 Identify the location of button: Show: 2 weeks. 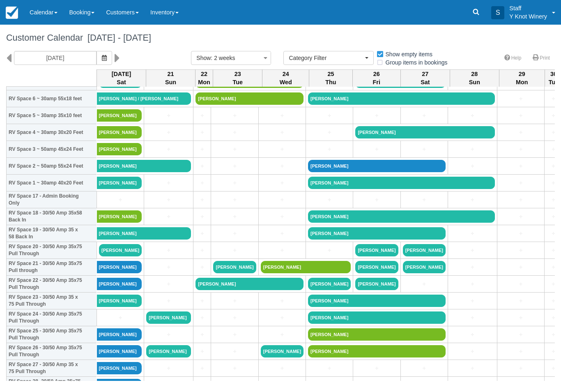
(231, 58).